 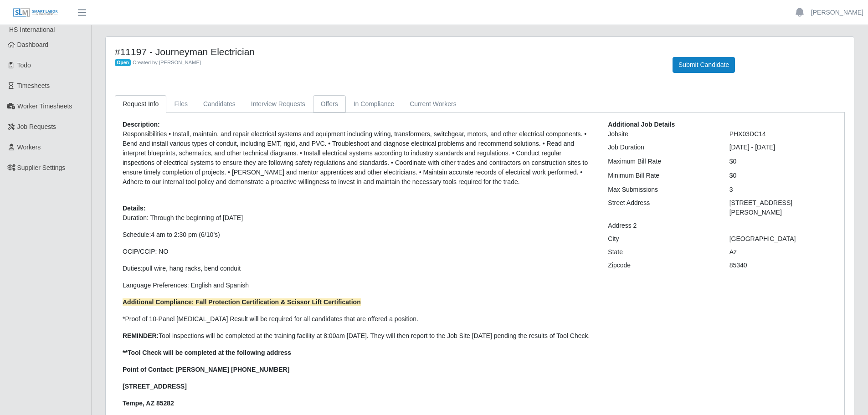 I want to click on div: Zipcode, so click(x=661, y=265).